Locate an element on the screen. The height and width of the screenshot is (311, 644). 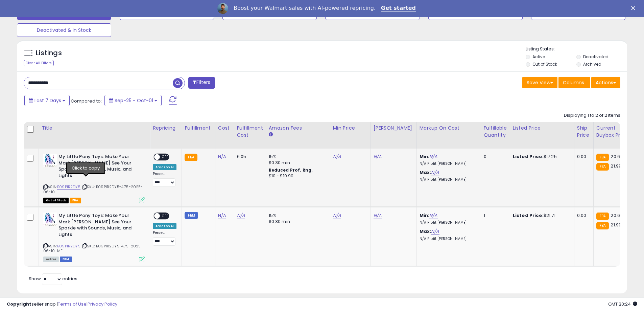
span: Columns is located at coordinates (574, 82).